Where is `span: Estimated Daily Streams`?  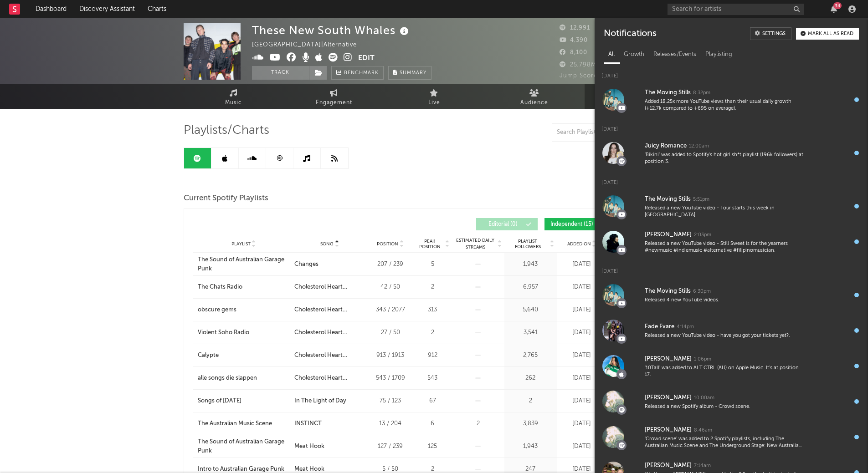
span: Estimated Daily Streams is located at coordinates (475, 244).